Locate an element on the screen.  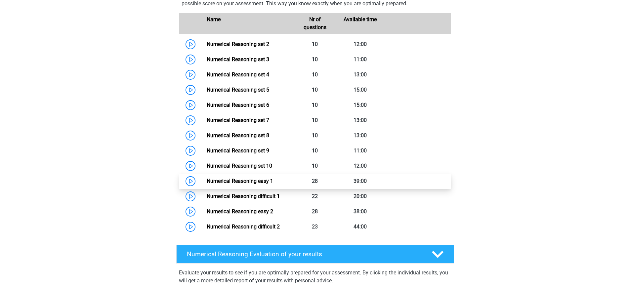
a: Numerical Reasoning set 2 is located at coordinates (238, 44).